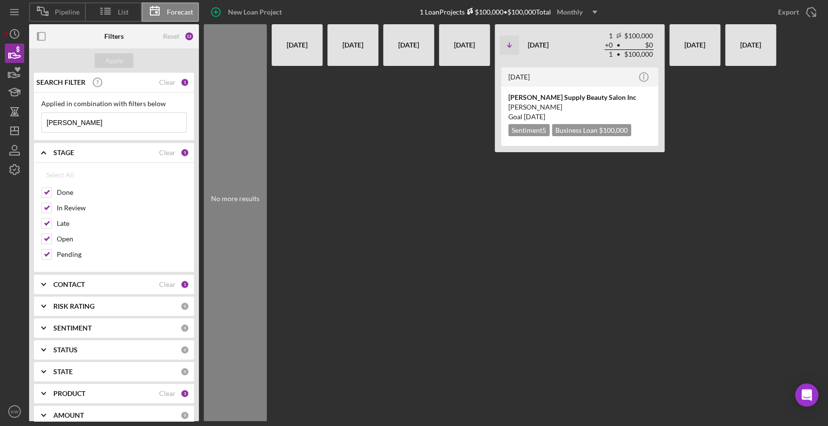 The image size is (828, 426). I want to click on div: Business Loan, so click(591, 130).